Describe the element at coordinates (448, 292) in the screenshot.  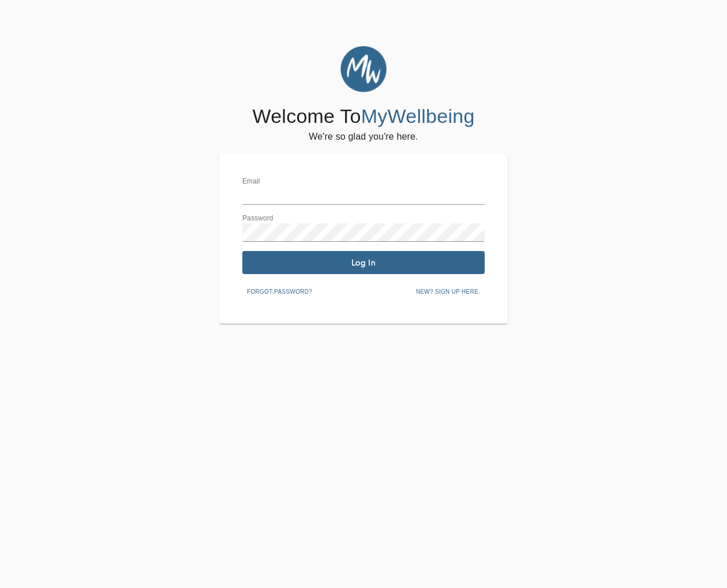
I see `button: New? Sign up here.` at that location.